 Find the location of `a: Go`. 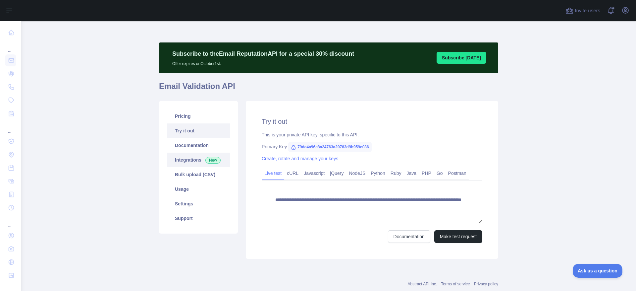

a: Go is located at coordinates (440, 173).